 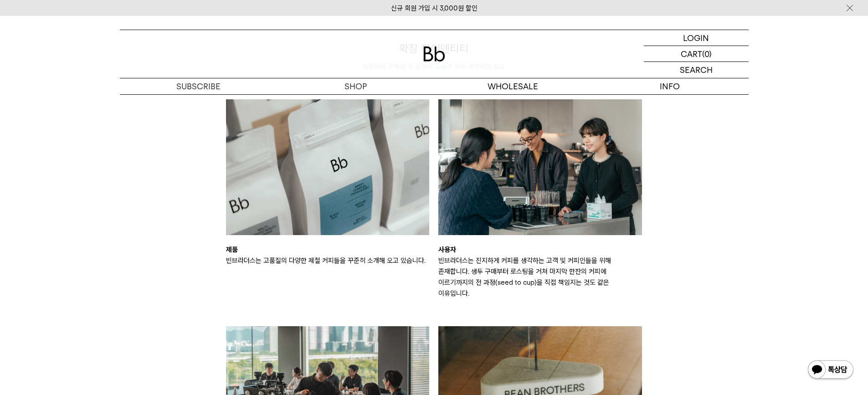 I want to click on a: 신규 회원 가입 시 3,000원 할인, so click(x=434, y=8).